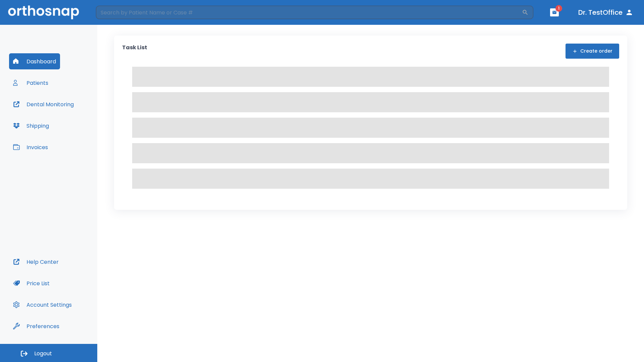 The width and height of the screenshot is (644, 362). Describe the element at coordinates (43, 354) in the screenshot. I see `span: Logout` at that location.